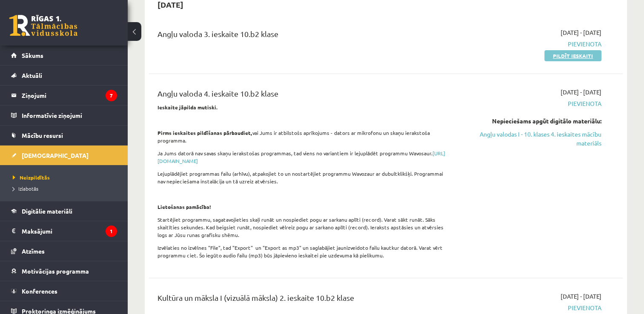 The width and height of the screenshot is (644, 314). I want to click on a: Ziņojumi7, so click(64, 95).